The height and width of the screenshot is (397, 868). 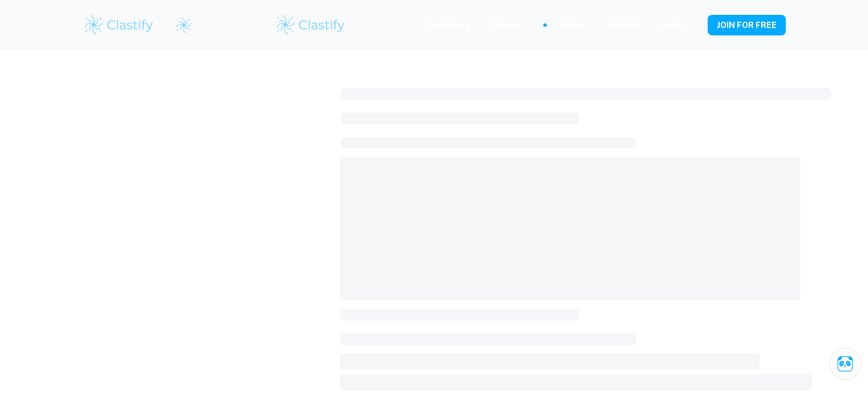 What do you see at coordinates (623, 25) in the screenshot?
I see `a: Schools` at bounding box center [623, 25].